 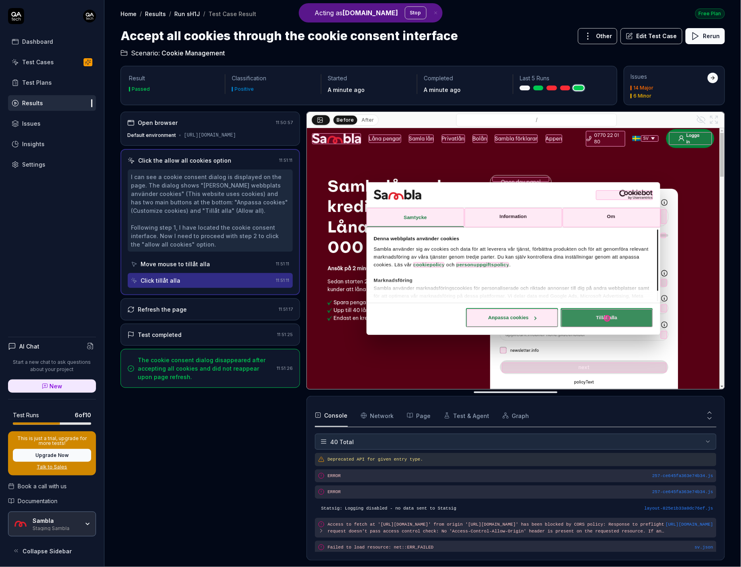 I want to click on a: New, so click(x=52, y=386).